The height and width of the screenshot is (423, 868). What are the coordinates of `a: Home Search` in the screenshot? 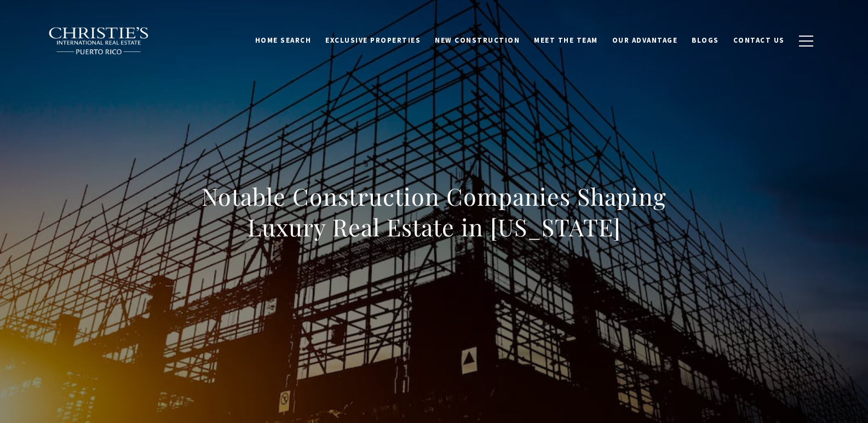 It's located at (283, 40).